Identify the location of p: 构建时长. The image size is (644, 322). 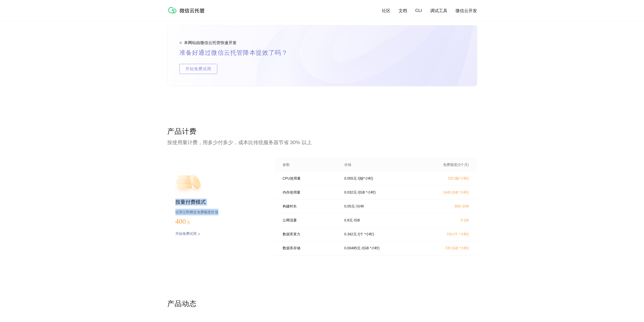
(310, 207).